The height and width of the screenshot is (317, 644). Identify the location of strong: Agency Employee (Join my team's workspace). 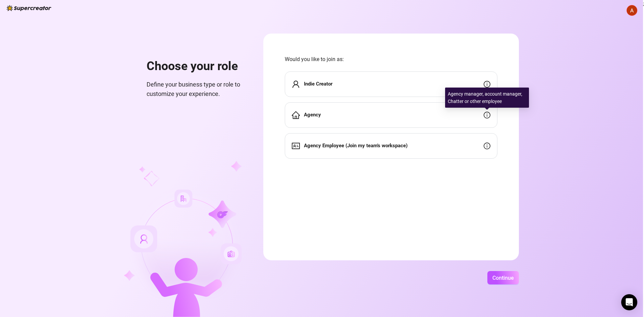
(356, 146).